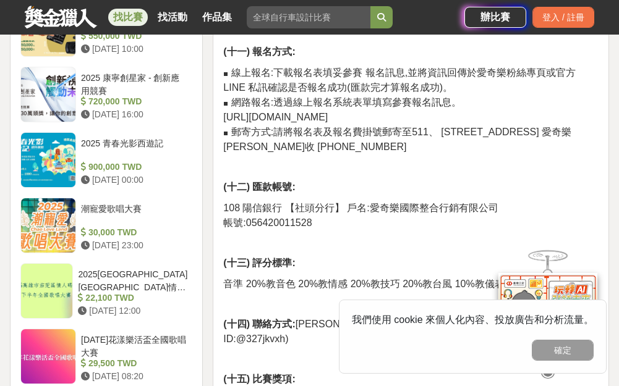  Describe the element at coordinates (342, 102) in the screenshot. I see `span: ◼ 網路報名:透過線上報名系統表單填寫參賽報名訊息。` at that location.